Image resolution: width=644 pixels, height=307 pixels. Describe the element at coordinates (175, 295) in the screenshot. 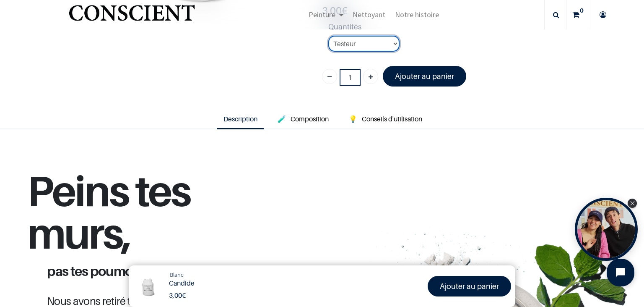

I see `span: 3,00` at that location.